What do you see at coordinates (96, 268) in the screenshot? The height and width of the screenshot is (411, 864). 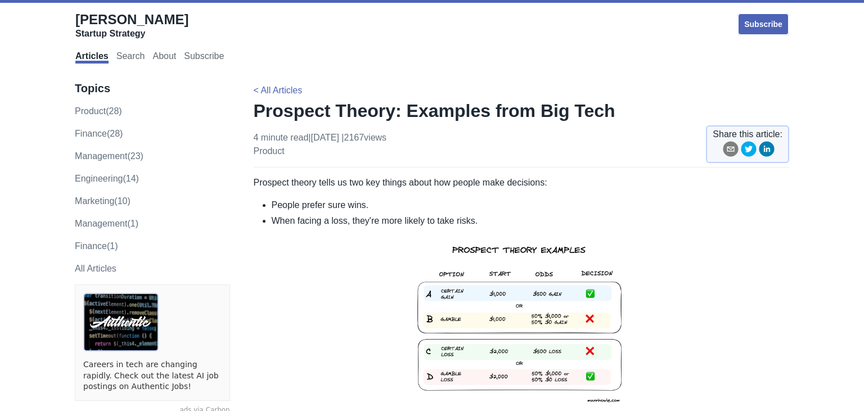 I see `a: All Articles` at bounding box center [96, 268].